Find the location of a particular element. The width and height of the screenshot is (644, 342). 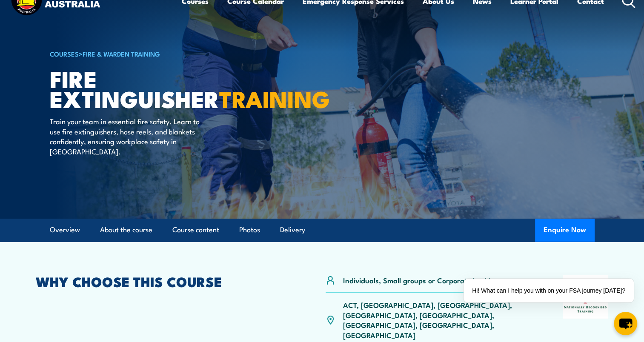

h1: Fire Extinguisher is located at coordinates (155, 88).